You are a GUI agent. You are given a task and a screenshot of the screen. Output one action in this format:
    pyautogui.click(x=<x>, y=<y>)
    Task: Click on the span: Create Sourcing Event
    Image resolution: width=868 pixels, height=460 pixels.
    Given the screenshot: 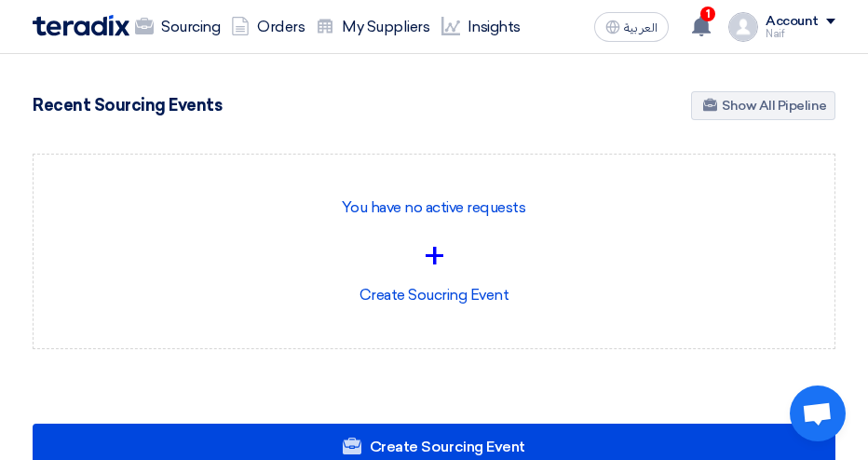 What is the action you would take?
    pyautogui.click(x=447, y=446)
    